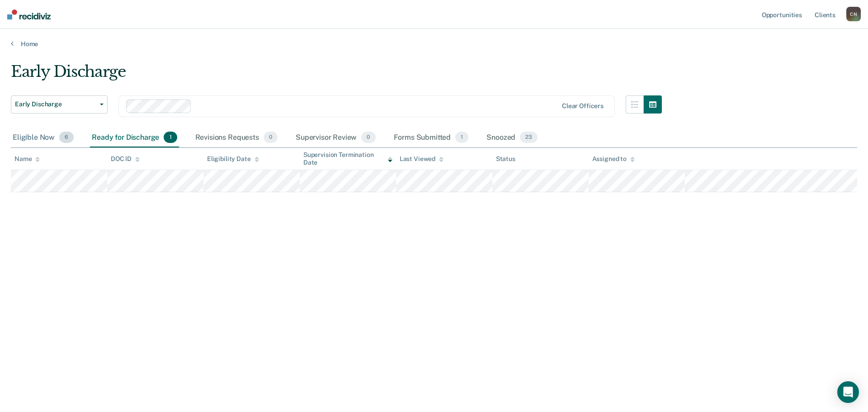 The image size is (868, 412). What do you see at coordinates (335, 138) in the screenshot?
I see `div: Supervisor Review0` at bounding box center [335, 138].